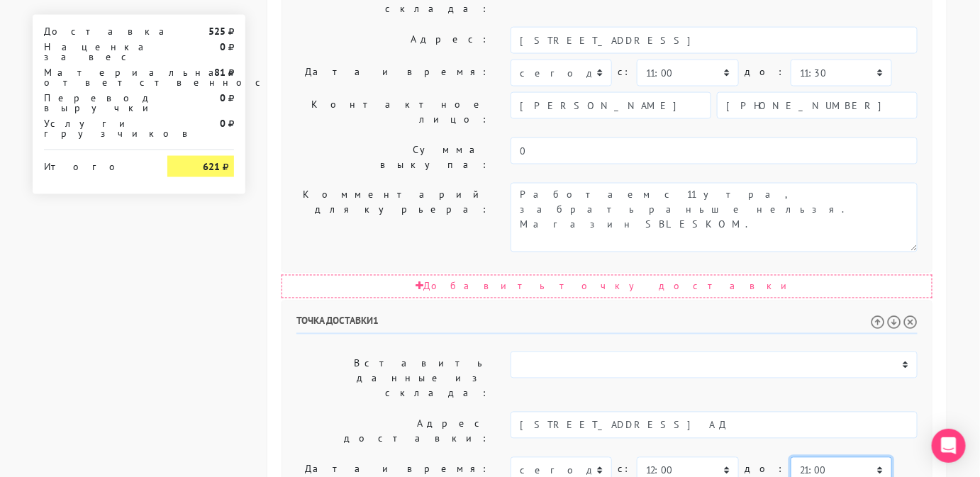  What do you see at coordinates (392, 378) in the screenshot?
I see `label: Вставить данные из склада:` at bounding box center [392, 378].